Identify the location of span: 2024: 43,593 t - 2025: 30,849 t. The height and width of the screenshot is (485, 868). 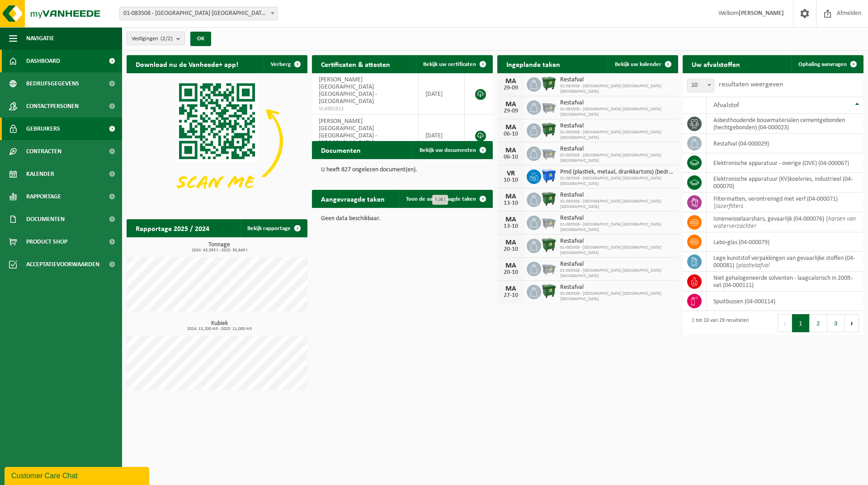
(219, 251).